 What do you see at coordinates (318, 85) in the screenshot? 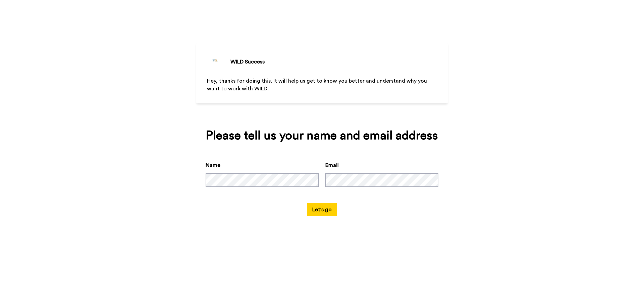
I see `span: Hey, thanks for doing this. It will help us get to know you better and understand why you want to...` at bounding box center [318, 85].